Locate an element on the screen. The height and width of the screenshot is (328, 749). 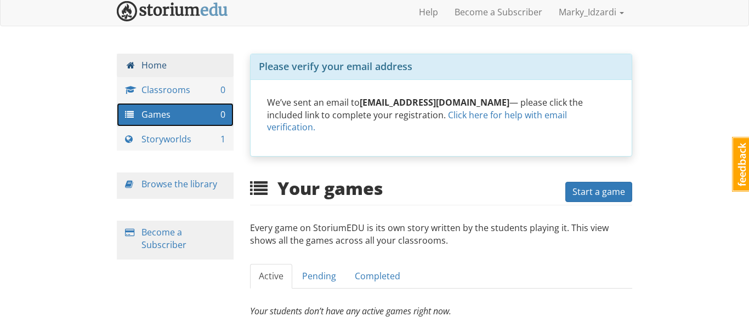
p: We’ve sent an email to — please click the included link to complete your registration. is located at coordinates (441, 115).